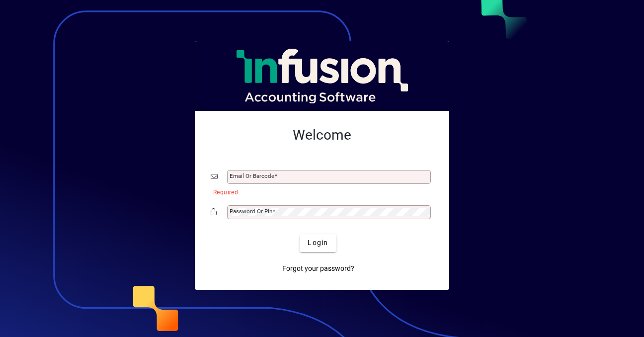 The width and height of the screenshot is (644, 337). What do you see at coordinates (317, 243) in the screenshot?
I see `span: Login` at bounding box center [317, 243].